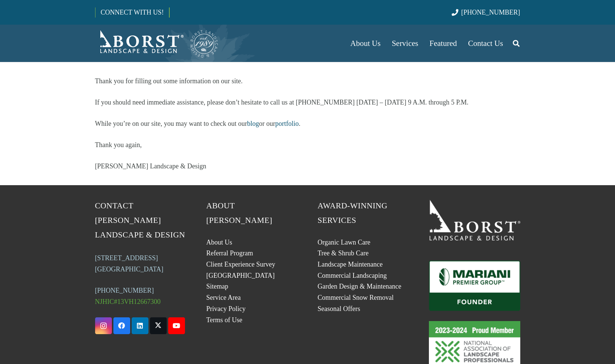  Describe the element at coordinates (516, 43) in the screenshot. I see `a: Search` at that location.